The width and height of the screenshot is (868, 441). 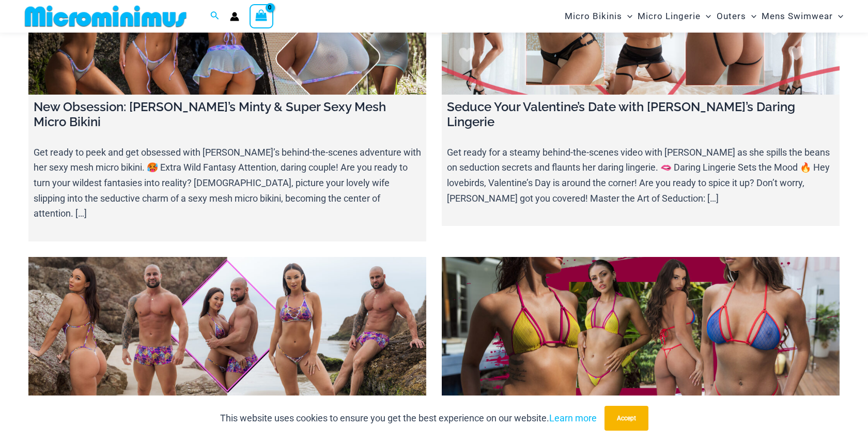 What do you see at coordinates (802, 16) in the screenshot?
I see `a: Mens SwimwearMenu ToggleMenu Toggle` at bounding box center [802, 16].